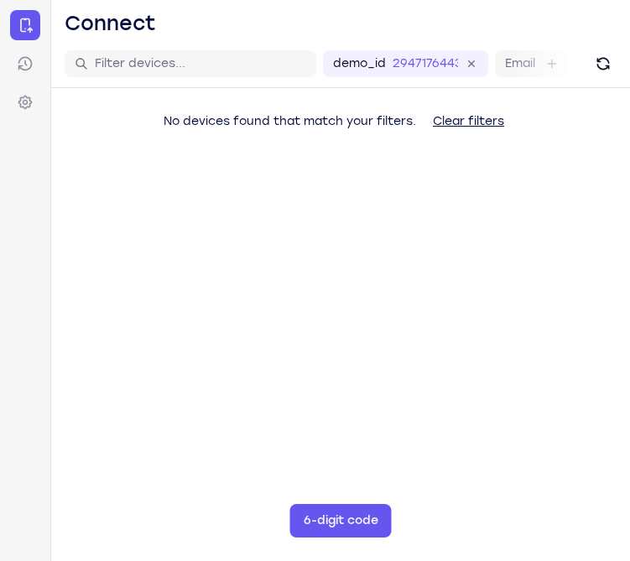 The width and height of the screenshot is (630, 561). I want to click on a: Connect, so click(25, 25).